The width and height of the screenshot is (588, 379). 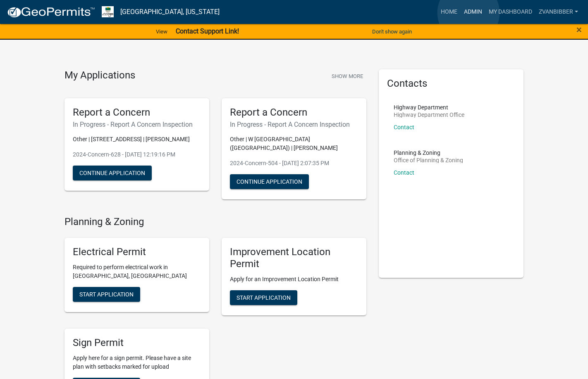 What do you see at coordinates (137, 363) in the screenshot?
I see `p: Apply here for a sign permit. Please have a site plan with setbacks marked for upload` at bounding box center [137, 363].